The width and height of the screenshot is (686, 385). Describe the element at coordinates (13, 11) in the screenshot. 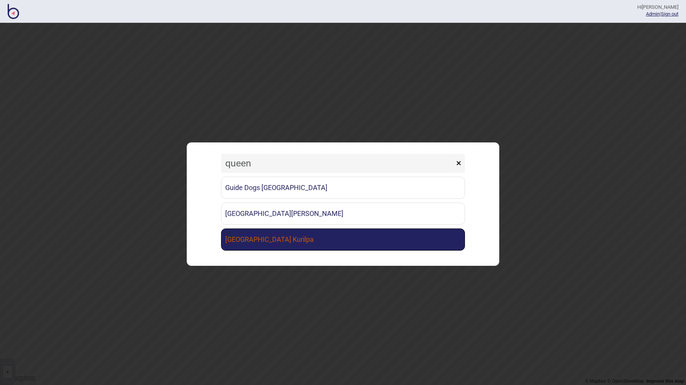

I see `img: BindiMaps CMS` at that location.